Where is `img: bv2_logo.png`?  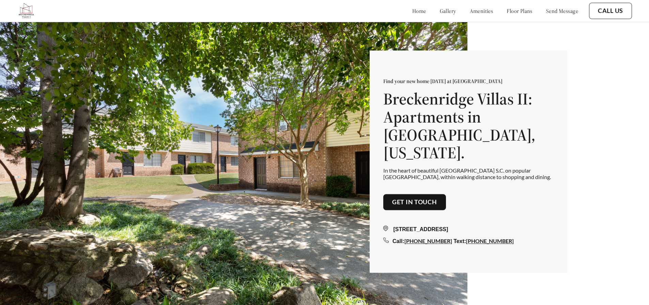 img: bv2_logo.png is located at coordinates (26, 11).